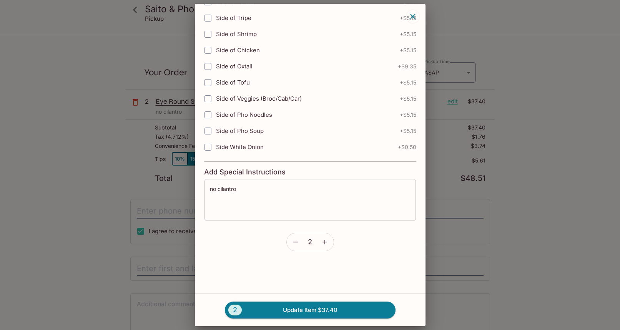 The width and height of the screenshot is (620, 330). Describe the element at coordinates (238, 50) in the screenshot. I see `span: Side of Chicken` at that location.